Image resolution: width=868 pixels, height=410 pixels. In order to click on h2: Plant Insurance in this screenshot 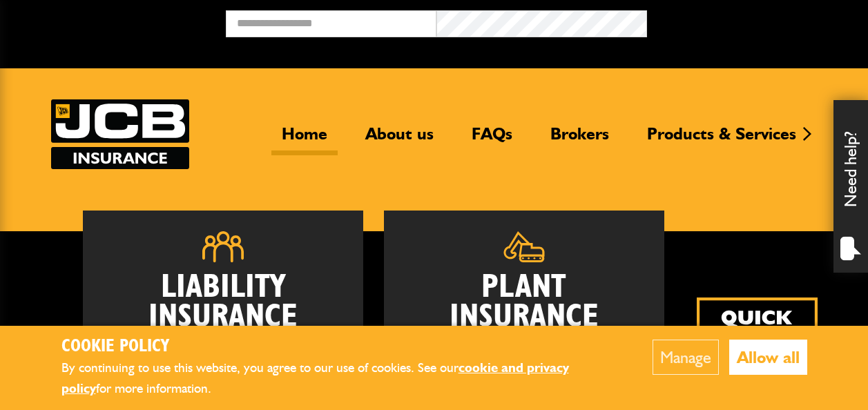, I will do `click(523, 302)`.